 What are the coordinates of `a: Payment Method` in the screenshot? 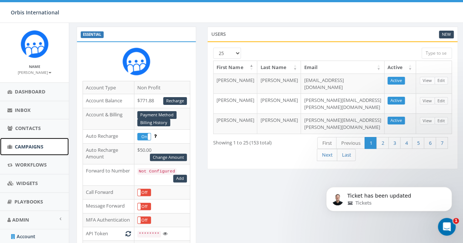 It's located at (157, 115).